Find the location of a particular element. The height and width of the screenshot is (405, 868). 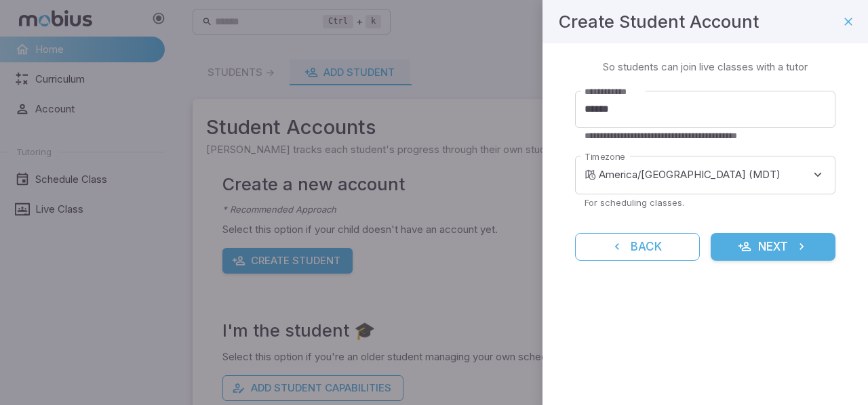

h4: Create Student Account is located at coordinates (659, 21).